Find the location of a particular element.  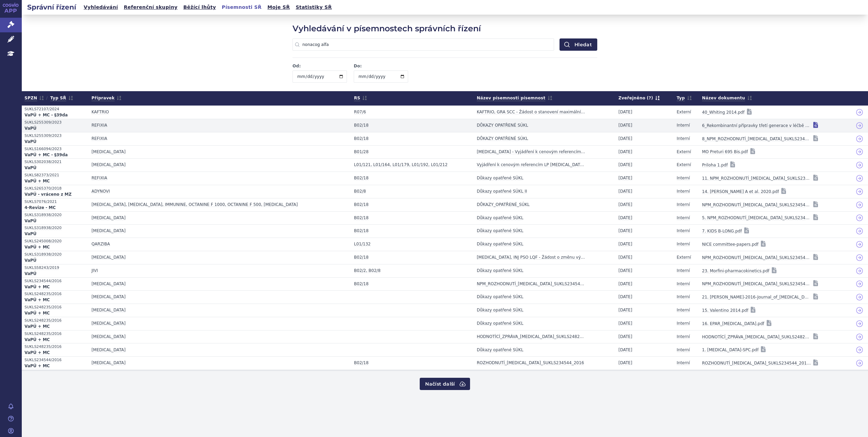

span: SUKLS58243/2019 is located at coordinates (55, 268).